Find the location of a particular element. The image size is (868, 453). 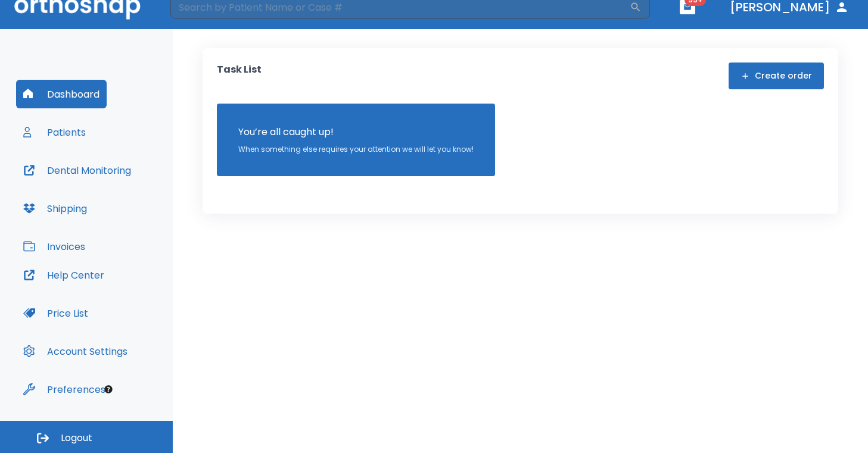

p: You’re all caught up! is located at coordinates (356, 132).